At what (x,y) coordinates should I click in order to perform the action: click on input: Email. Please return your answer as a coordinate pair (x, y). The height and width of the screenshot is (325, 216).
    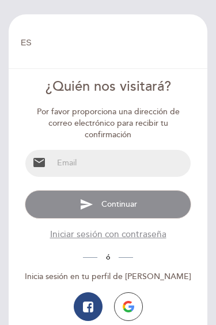
    Looking at the image, I should click on (121, 163).